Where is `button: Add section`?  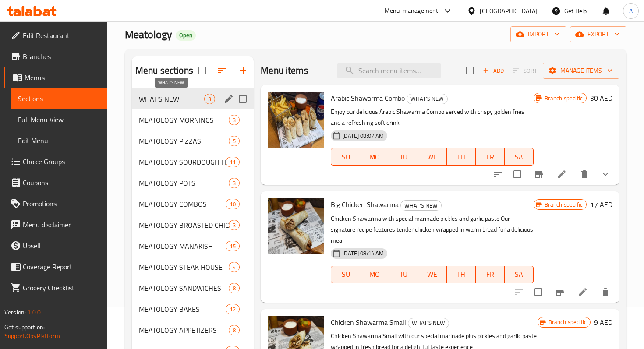
button: Add section is located at coordinates (243, 71).